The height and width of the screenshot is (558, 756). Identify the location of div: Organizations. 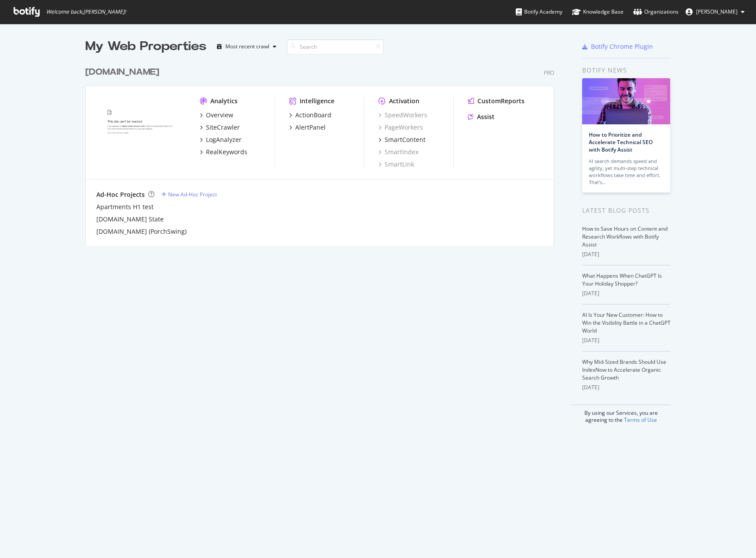
(656, 12).